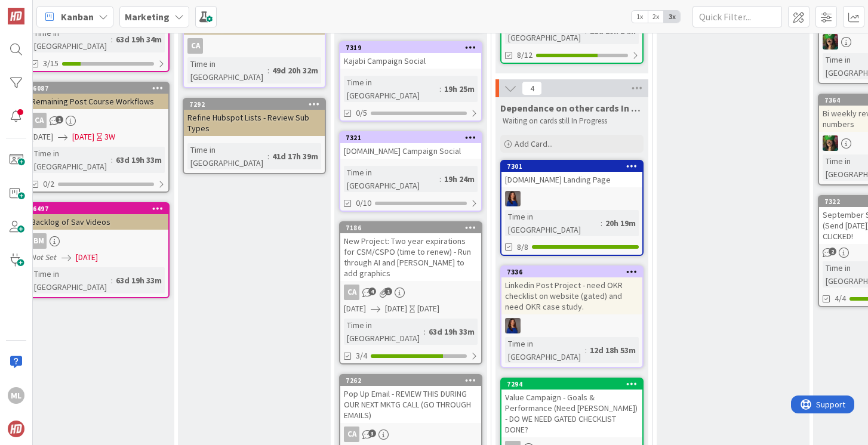  What do you see at coordinates (572, 199) in the screenshot?
I see `div: SL` at bounding box center [572, 199].